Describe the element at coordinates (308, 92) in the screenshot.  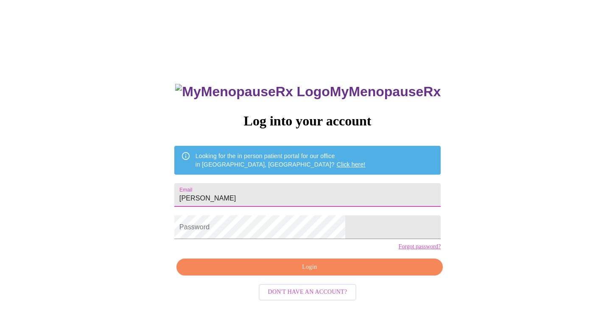
I see `h3: MyMenopauseRx` at that location.